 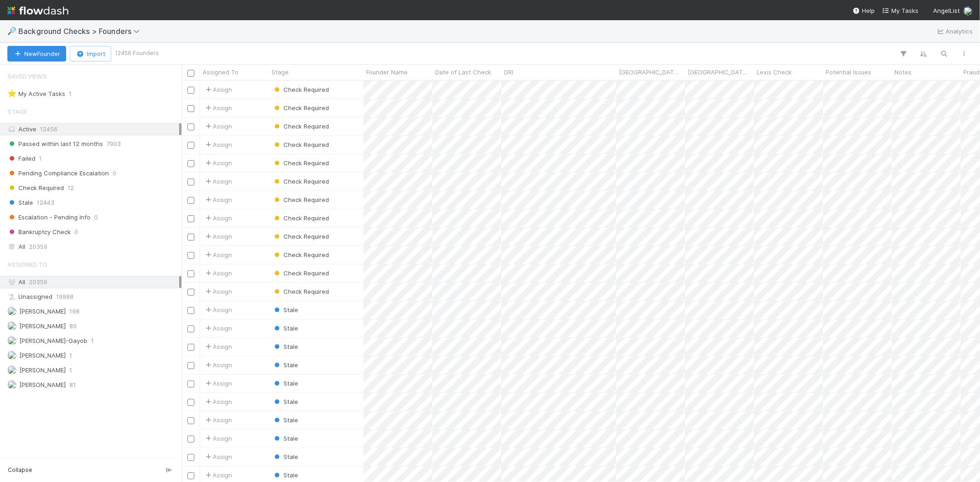 What do you see at coordinates (48, 129) in the screenshot?
I see `span: 12456` at bounding box center [48, 129].